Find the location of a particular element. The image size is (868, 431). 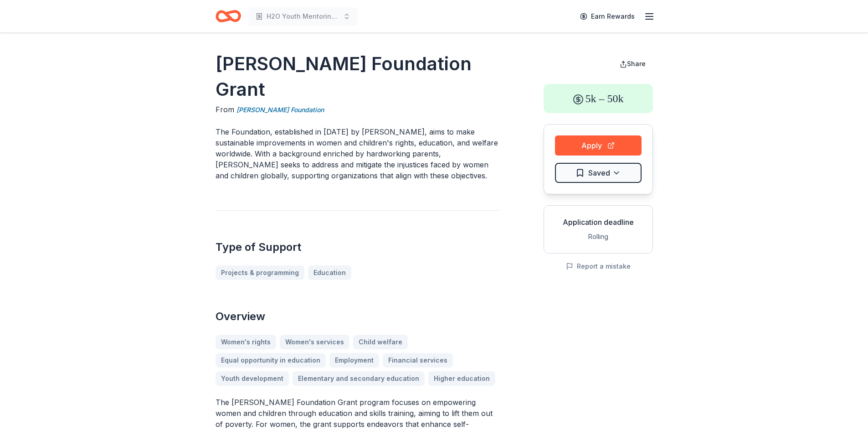

button: H2O Youth Mentoring Program is located at coordinates (303, 17).